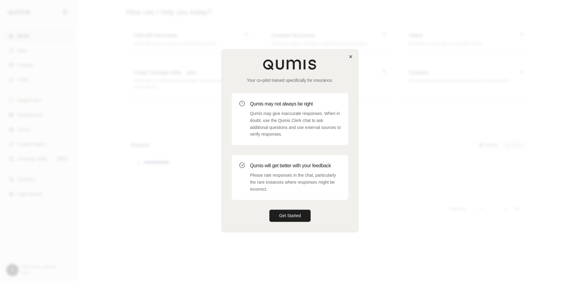 The height and width of the screenshot is (281, 580). I want to click on h3: Qumis may not always be right, so click(296, 104).